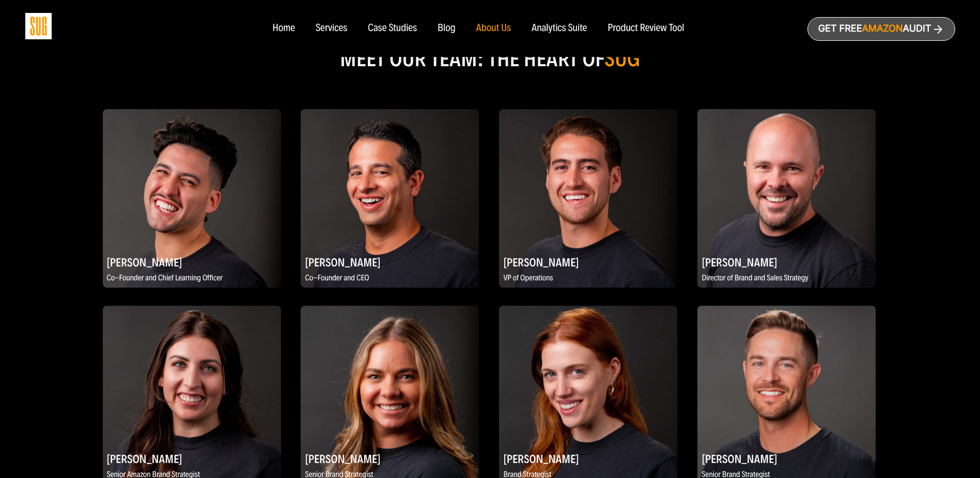  I want to click on a: Home, so click(283, 29).